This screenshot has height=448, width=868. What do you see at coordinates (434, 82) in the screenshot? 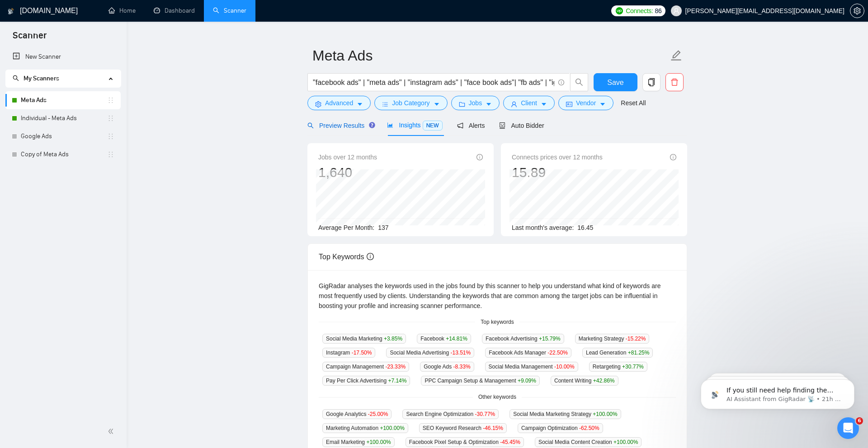
I see `input: Search Freelance Jobs...` at bounding box center [434, 82].